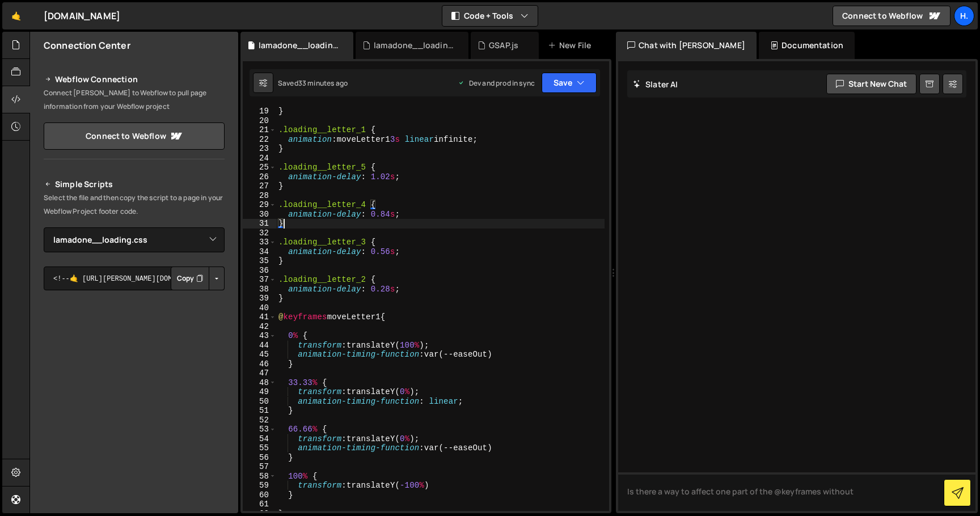 Image resolution: width=980 pixels, height=516 pixels. Describe the element at coordinates (259, 355) in the screenshot. I see `div: 45` at that location.